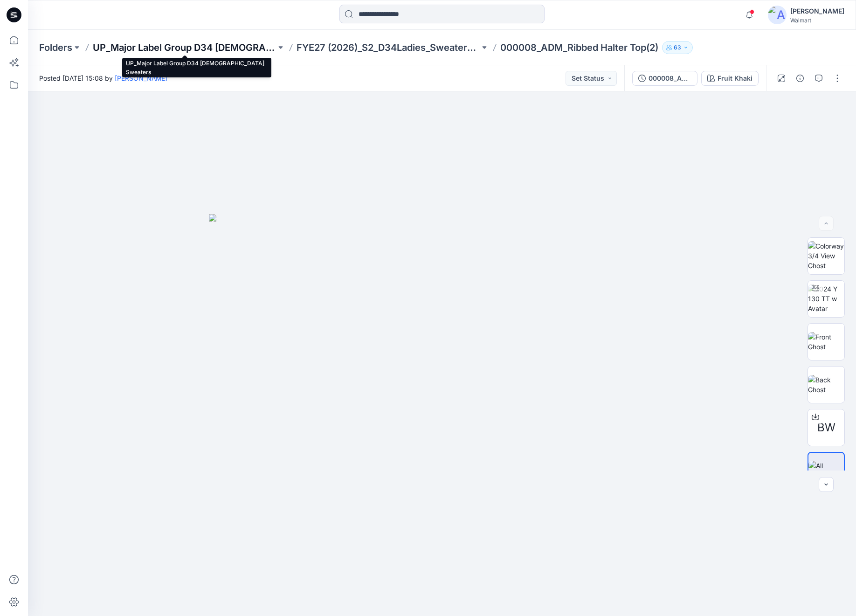 Image resolution: width=856 pixels, height=616 pixels. Describe the element at coordinates (826, 470) in the screenshot. I see `img: All colorways` at that location.